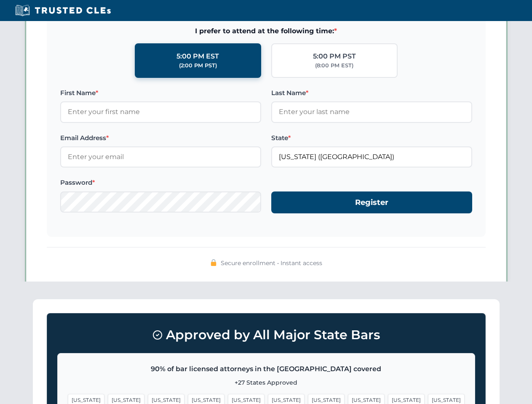 This screenshot has height=404, width=532. What do you see at coordinates (161, 183) in the screenshot?
I see `label: Password` at bounding box center [161, 183].